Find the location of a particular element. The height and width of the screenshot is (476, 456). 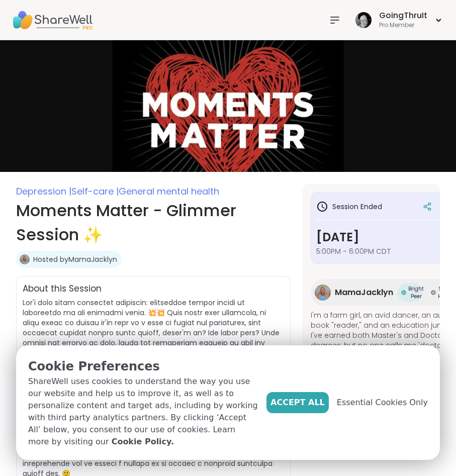

h2: About this Session is located at coordinates (62, 289).